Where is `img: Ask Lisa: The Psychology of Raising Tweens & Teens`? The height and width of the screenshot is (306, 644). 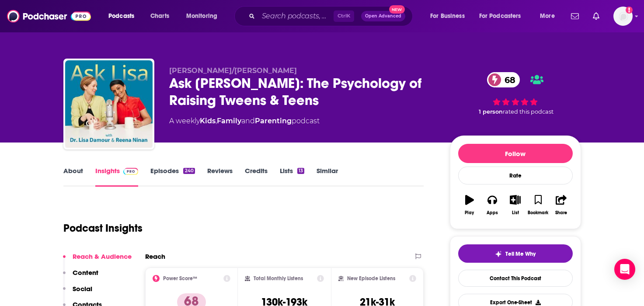
img: Ask Lisa: The Psychology of Raising Tweens & Teens is located at coordinates (109, 104).